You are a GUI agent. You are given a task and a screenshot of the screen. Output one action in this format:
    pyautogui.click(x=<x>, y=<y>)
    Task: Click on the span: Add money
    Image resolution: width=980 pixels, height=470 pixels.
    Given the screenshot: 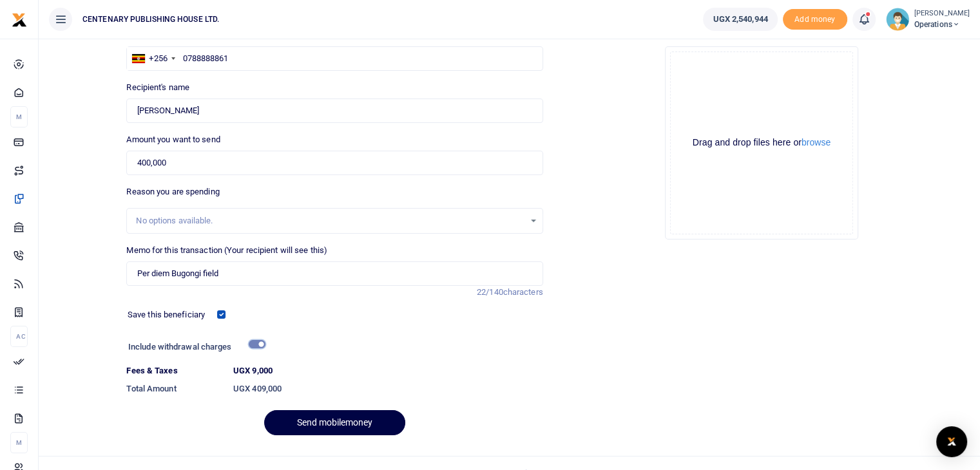 What is the action you would take?
    pyautogui.click(x=815, y=20)
    